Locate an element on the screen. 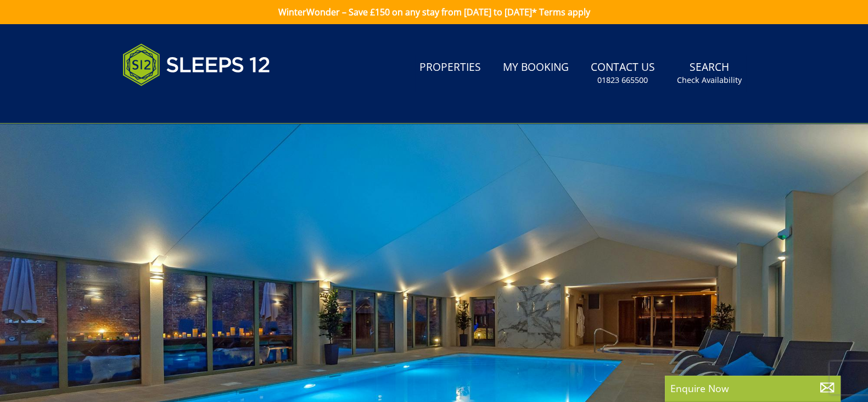  a: Properties is located at coordinates (450, 67).